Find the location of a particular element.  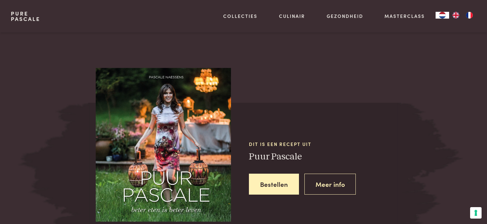

div: Language is located at coordinates (443, 15).